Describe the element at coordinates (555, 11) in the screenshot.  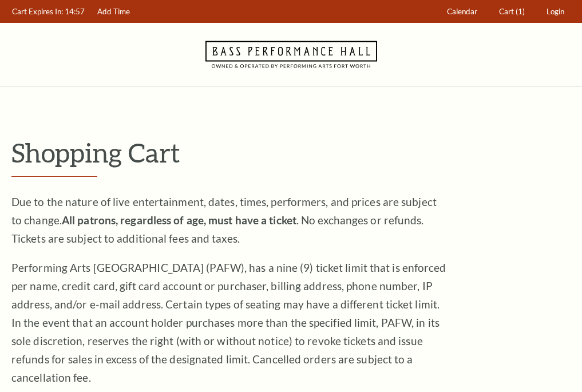
I see `span: Login` at that location.